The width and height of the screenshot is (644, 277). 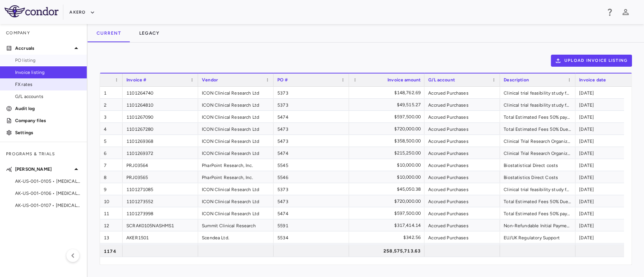 What do you see at coordinates (111, 249) in the screenshot?
I see `div: 14` at bounding box center [111, 249].